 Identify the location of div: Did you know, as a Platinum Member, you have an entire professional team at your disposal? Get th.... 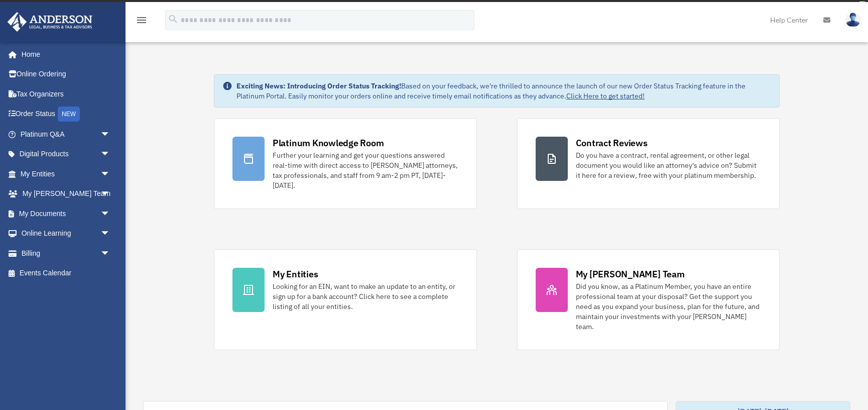
(669, 307).